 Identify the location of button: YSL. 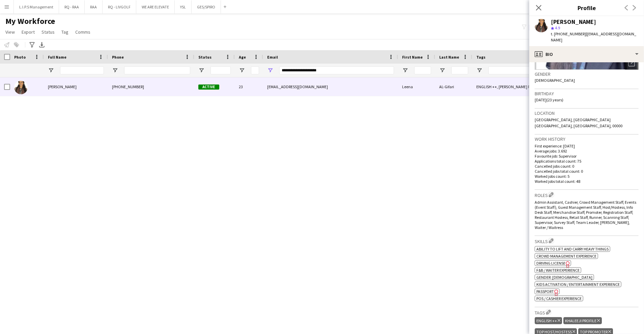
(183, 7).